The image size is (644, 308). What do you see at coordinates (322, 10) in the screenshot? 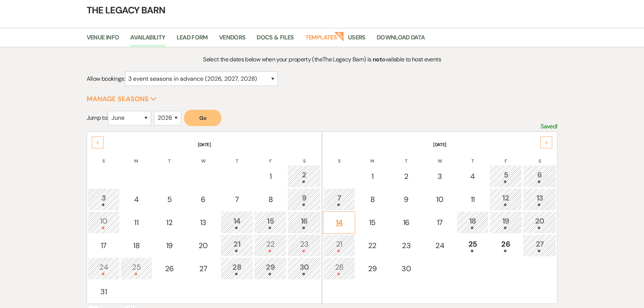
I see `h4: The Legacy Barn` at bounding box center [322, 10].